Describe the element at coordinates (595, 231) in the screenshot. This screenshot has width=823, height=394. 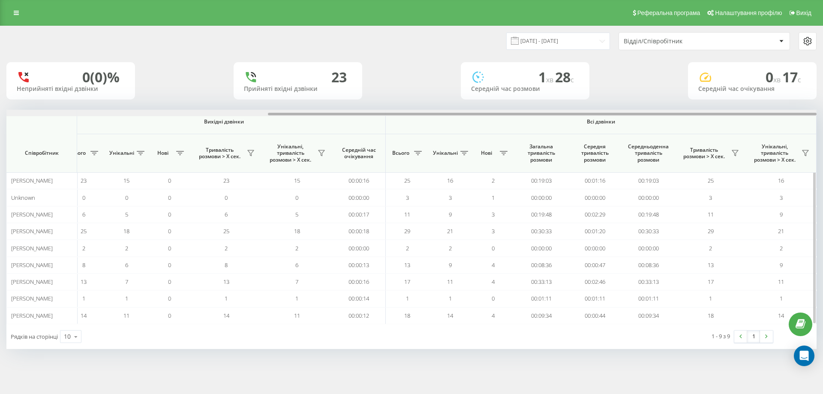
I see `td: 00:01:20` at that location.